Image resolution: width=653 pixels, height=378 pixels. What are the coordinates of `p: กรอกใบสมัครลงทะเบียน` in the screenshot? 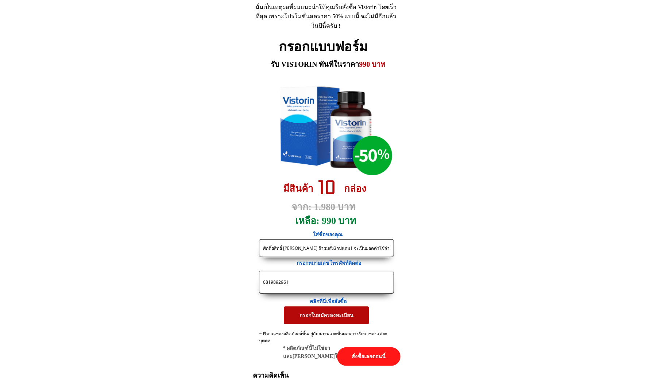 It's located at (327, 315).